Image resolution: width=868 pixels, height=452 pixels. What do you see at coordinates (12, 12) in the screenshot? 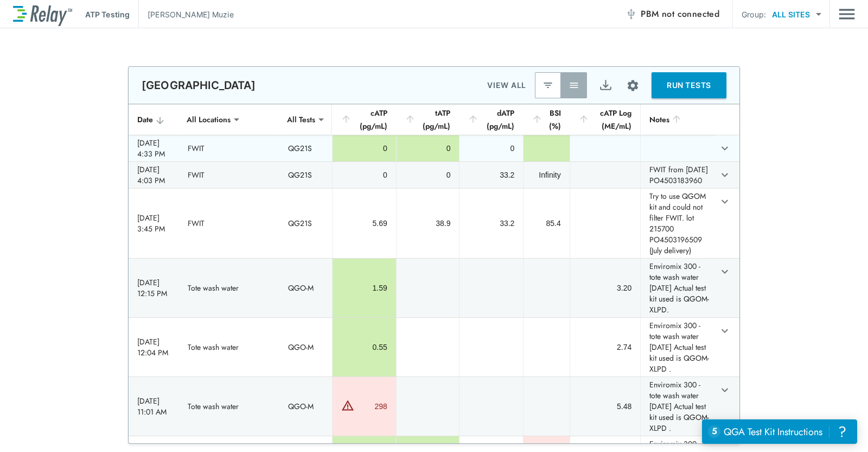
I see `div: 5` at bounding box center [12, 12].